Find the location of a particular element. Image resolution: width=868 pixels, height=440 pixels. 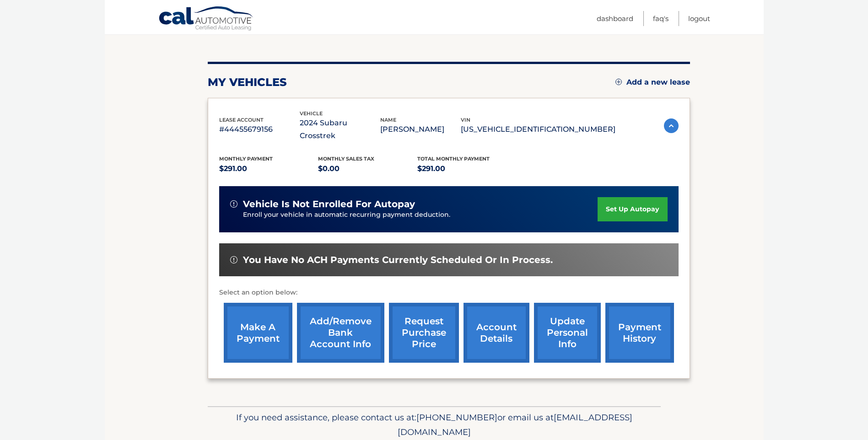

p: If you need assistance, please contact us at: or email us at is located at coordinates (434, 425).